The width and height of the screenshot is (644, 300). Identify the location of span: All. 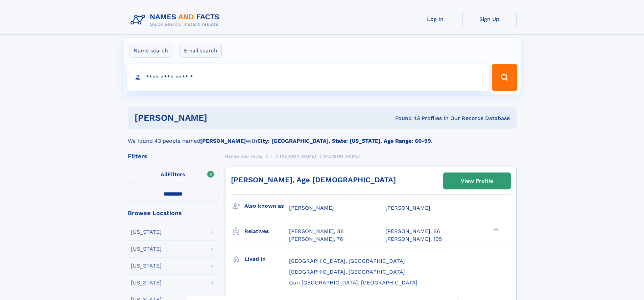
(164, 174).